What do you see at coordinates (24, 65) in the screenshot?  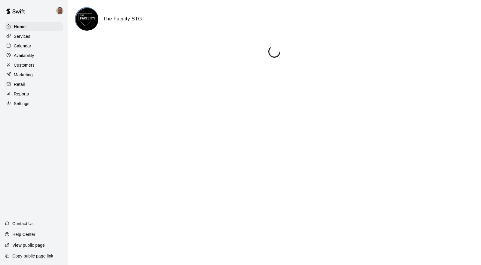 I see `p: Customers` at bounding box center [24, 65].